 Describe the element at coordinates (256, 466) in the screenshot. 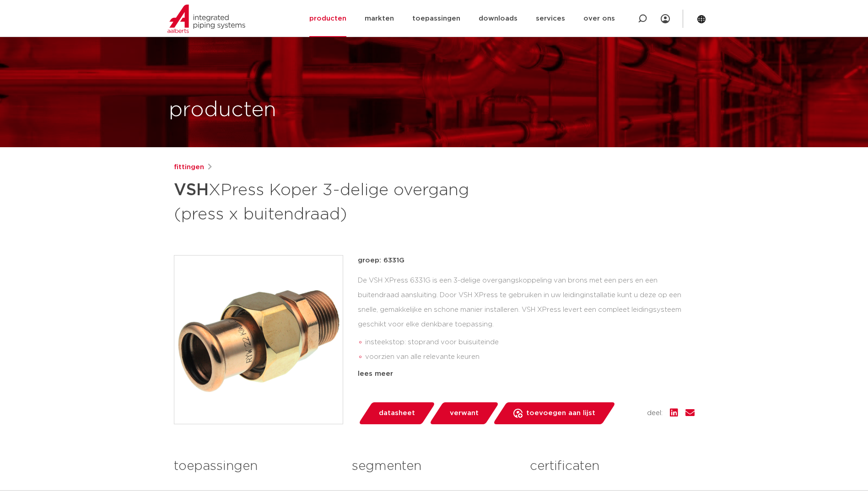

I see `h3: toepassingen` at that location.